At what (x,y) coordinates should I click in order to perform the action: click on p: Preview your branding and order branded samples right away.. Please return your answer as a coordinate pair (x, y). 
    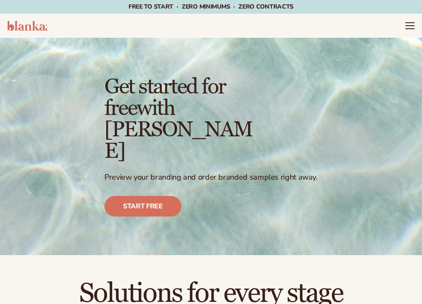
    Looking at the image, I should click on (211, 177).